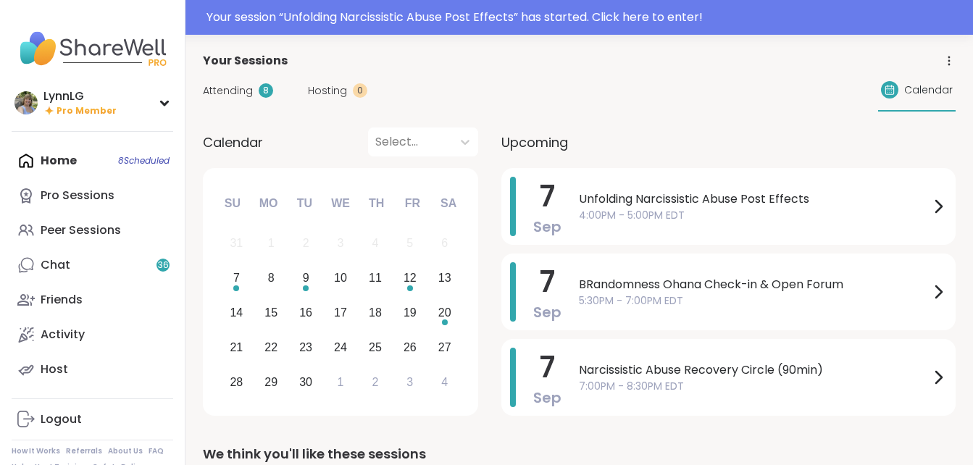 Image resolution: width=973 pixels, height=465 pixels. Describe the element at coordinates (444, 278) in the screenshot. I see `div: Choose Saturday, September 13th, 2025` at that location.